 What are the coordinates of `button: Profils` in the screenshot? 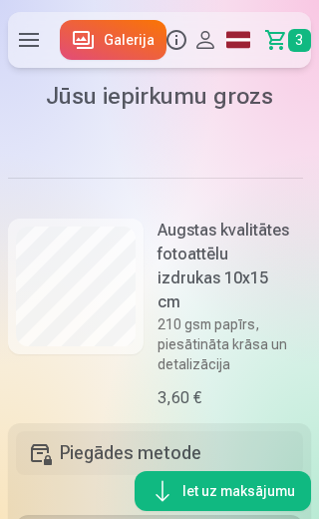 It's located at (205, 40).